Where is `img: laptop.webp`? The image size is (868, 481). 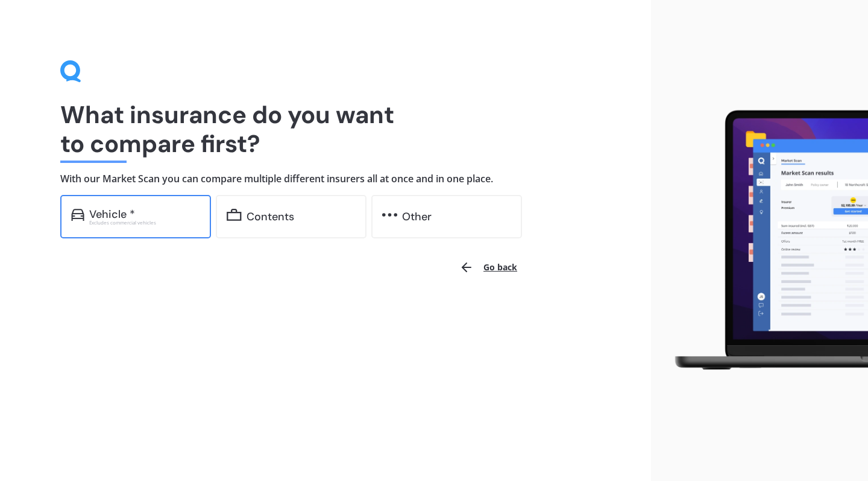 img: laptop.webp is located at coordinates (764, 241).